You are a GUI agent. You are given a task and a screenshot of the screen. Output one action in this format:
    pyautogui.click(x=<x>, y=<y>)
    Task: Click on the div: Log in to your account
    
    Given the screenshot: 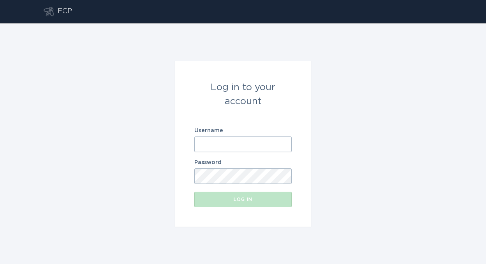 What is the action you would take?
    pyautogui.click(x=243, y=95)
    